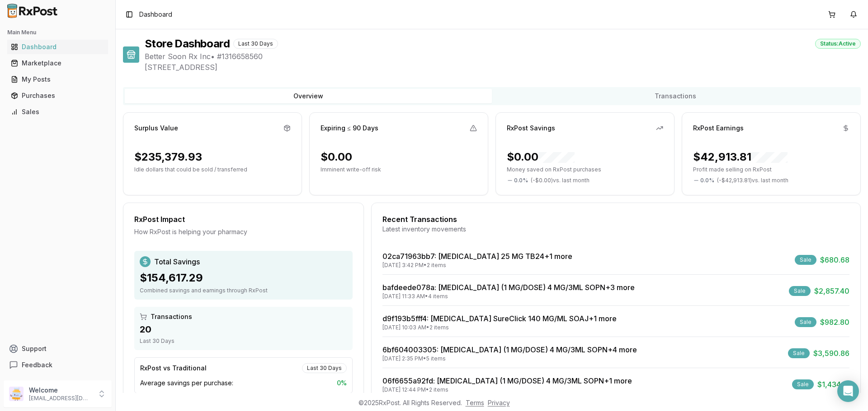 The image size is (868, 411). Describe the element at coordinates (58, 96) in the screenshot. I see `button: Purchases` at that location.